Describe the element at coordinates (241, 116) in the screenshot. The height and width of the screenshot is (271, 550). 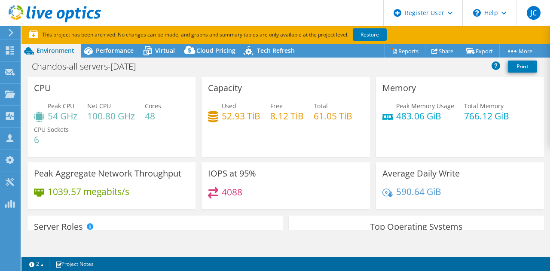
I see `h4: 52.93 TiB` at that location.